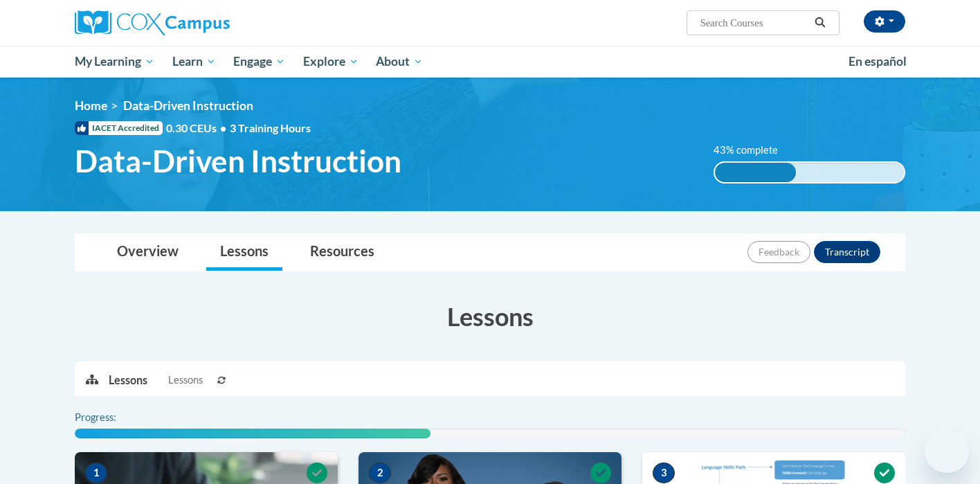  I want to click on a: My Learning, so click(114, 61).